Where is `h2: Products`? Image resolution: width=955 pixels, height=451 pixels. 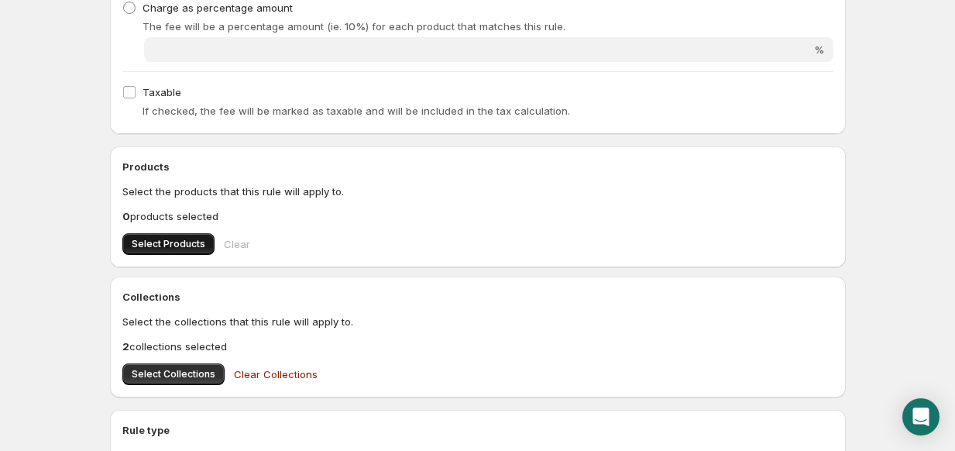 h2: Products is located at coordinates (478, 166).